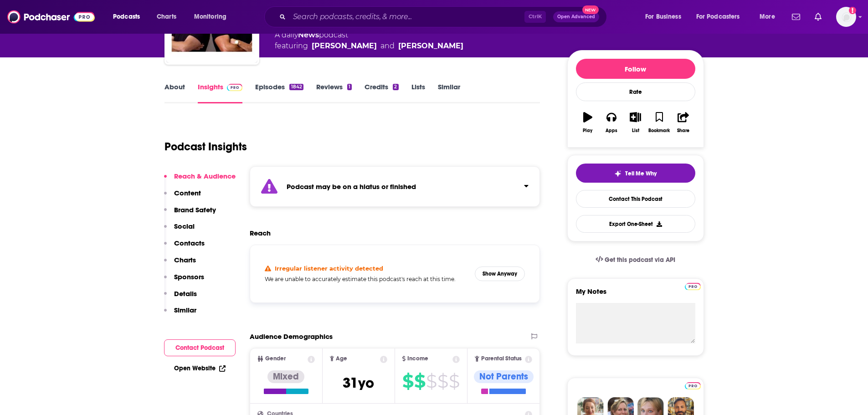 The image size is (868, 415). What do you see at coordinates (296, 87) in the screenshot?
I see `div: 1842` at bounding box center [296, 87].